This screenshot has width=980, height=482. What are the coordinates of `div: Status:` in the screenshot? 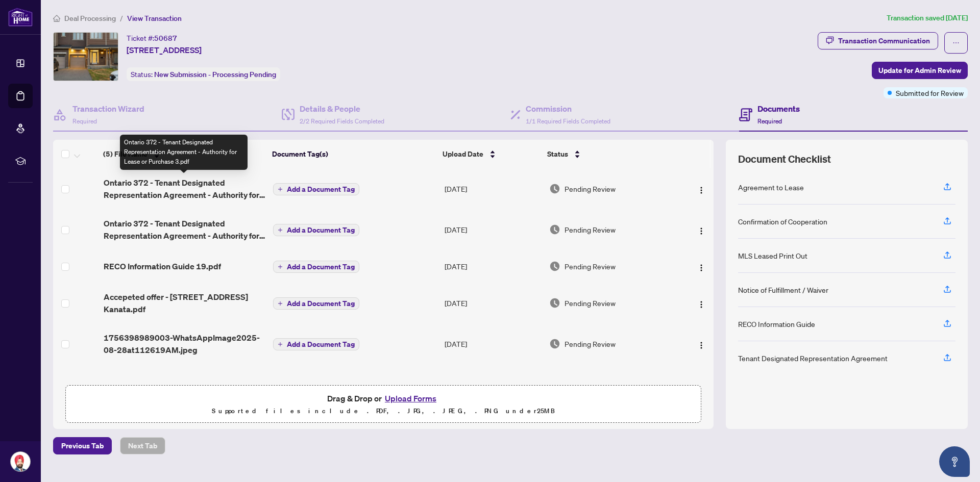 It's located at (203, 74).